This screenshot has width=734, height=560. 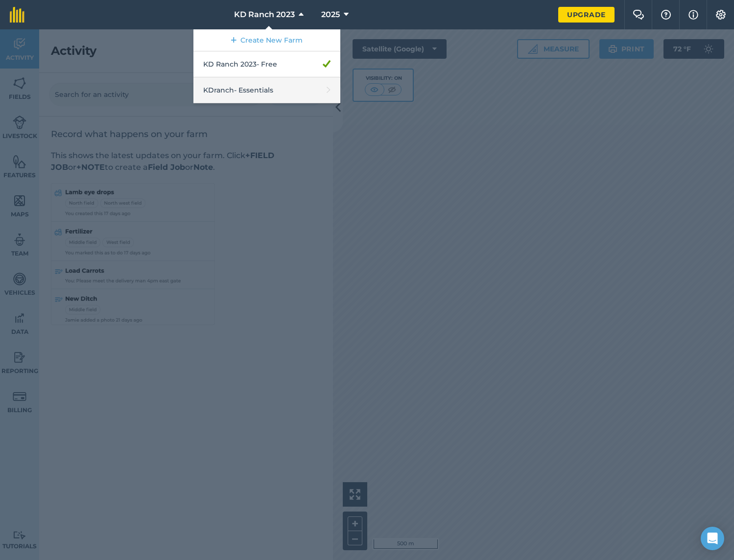 What do you see at coordinates (267, 40) in the screenshot?
I see `a: Create New Farm` at bounding box center [267, 40].